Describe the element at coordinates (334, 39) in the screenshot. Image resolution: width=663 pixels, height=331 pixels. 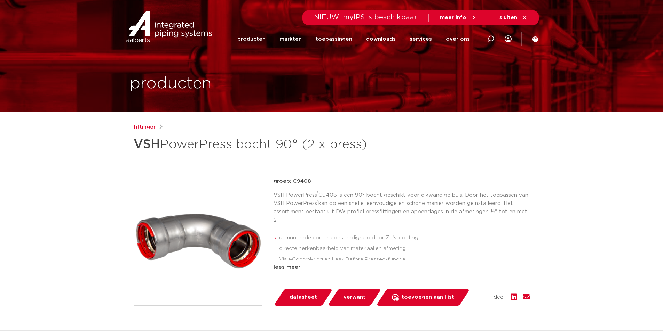
I see `a: toepassingen` at that location.